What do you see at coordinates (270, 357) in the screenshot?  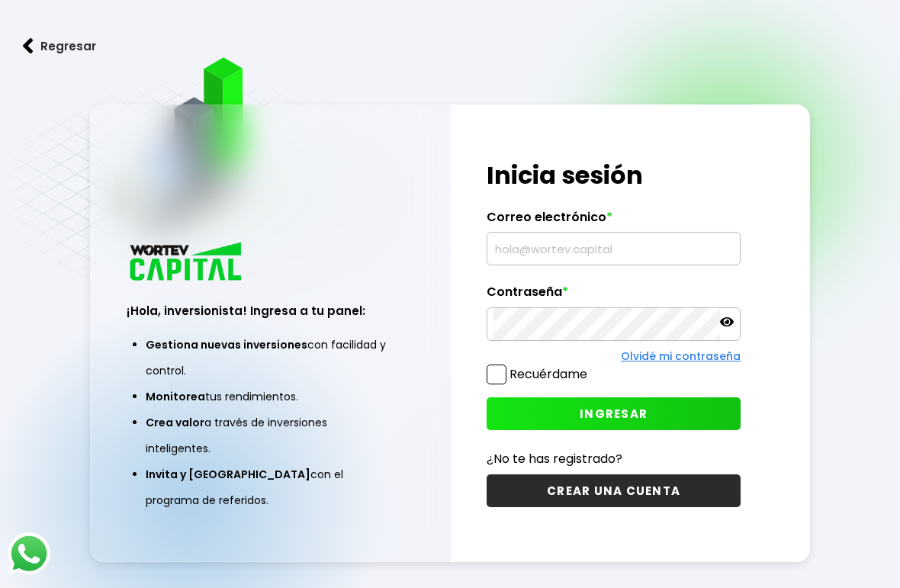 I see `li: con facilidad y control.` at bounding box center [270, 357].